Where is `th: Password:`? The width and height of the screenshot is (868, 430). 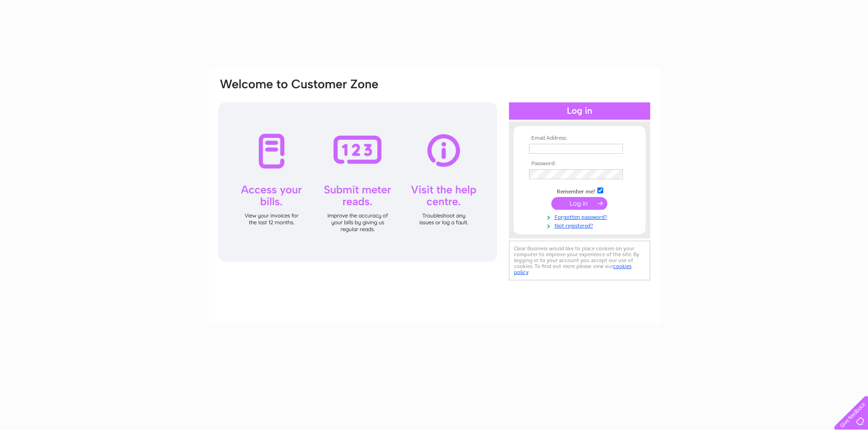 th: Password: is located at coordinates (580, 164).